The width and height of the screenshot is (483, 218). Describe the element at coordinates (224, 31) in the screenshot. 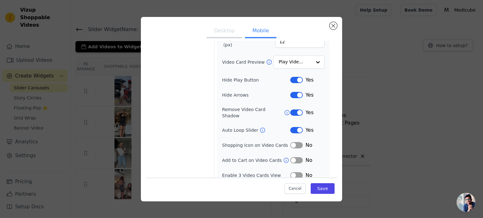

I see `button: Desktop` at that location.